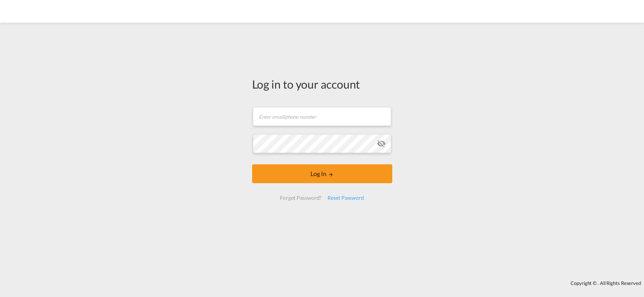 The height and width of the screenshot is (297, 644). Describe the element at coordinates (322, 116) in the screenshot. I see `input: Enter email/phone number` at that location.